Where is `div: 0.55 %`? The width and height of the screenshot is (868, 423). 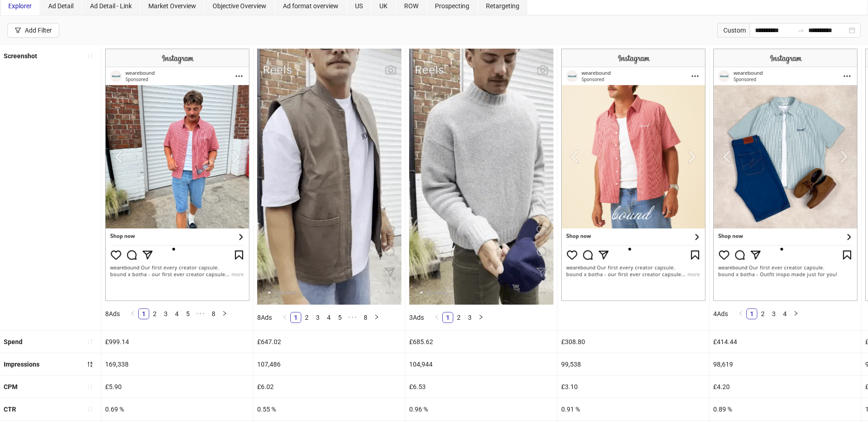 div: 0.55 % is located at coordinates (330, 409).